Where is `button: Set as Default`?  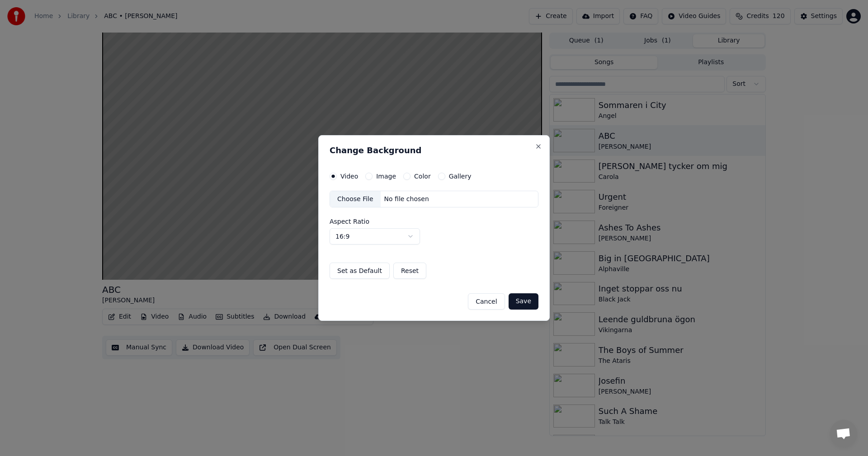
button: Set as Default is located at coordinates (359, 270).